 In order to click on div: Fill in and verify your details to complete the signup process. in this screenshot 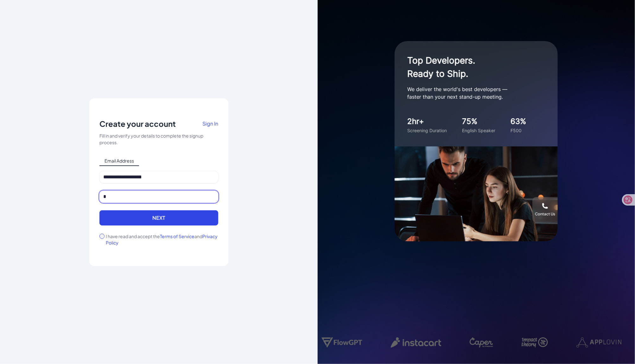, I will do `click(158, 139)`.